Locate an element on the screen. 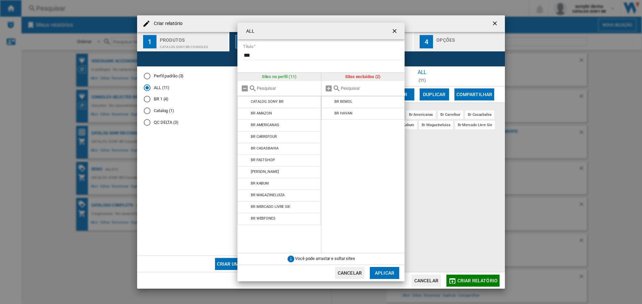  div: BR WEBFONES is located at coordinates (263, 219).